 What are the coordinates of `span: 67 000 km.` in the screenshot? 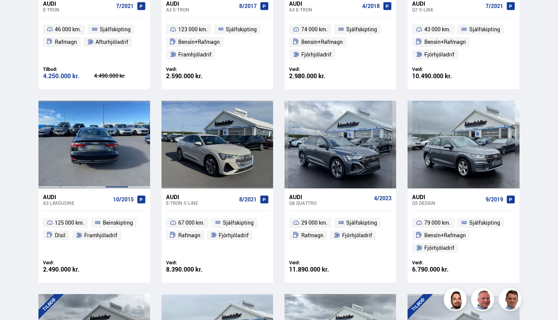 It's located at (191, 223).